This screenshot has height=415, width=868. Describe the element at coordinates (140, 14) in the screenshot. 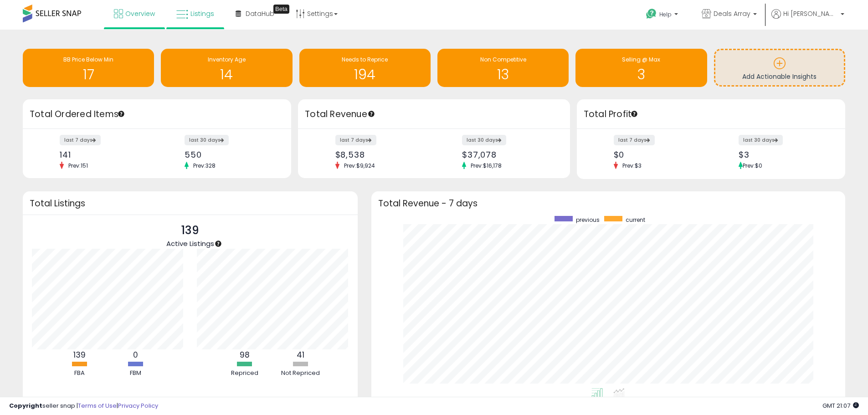

I see `span: Overview` at that location.